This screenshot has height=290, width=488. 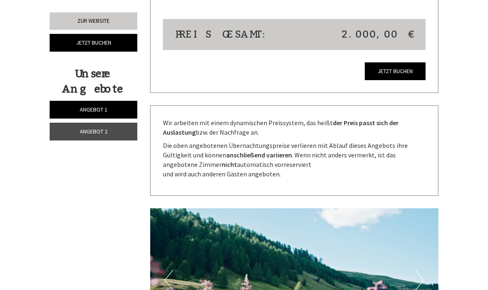 I want to click on a: Zur Website, so click(x=93, y=21).